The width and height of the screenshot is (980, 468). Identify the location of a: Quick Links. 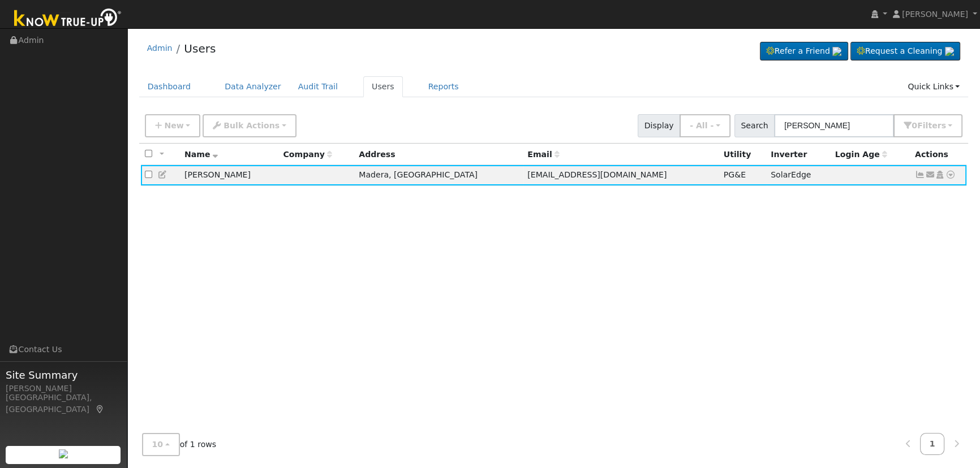
(934, 87).